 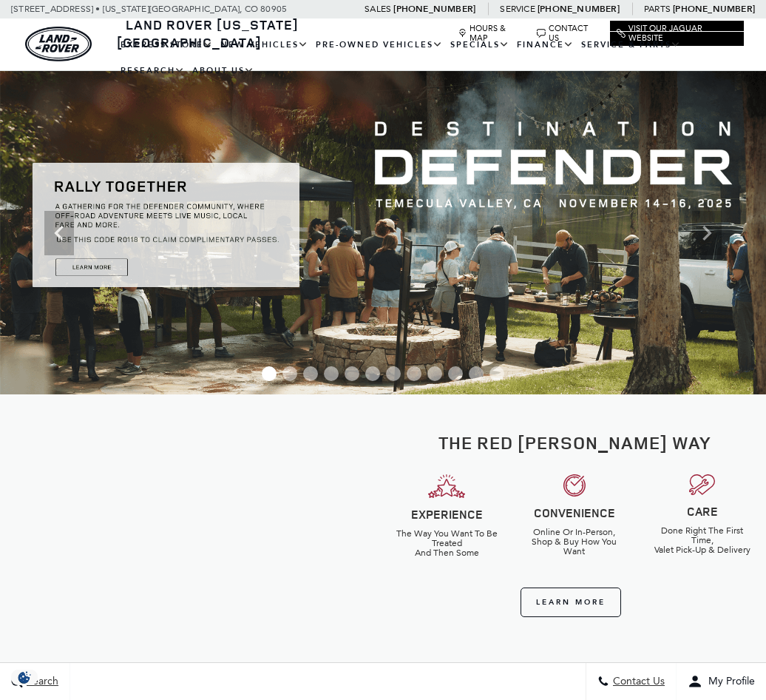 I want to click on h6: The Way You Want To Be Treated And Then Some, so click(x=447, y=544).